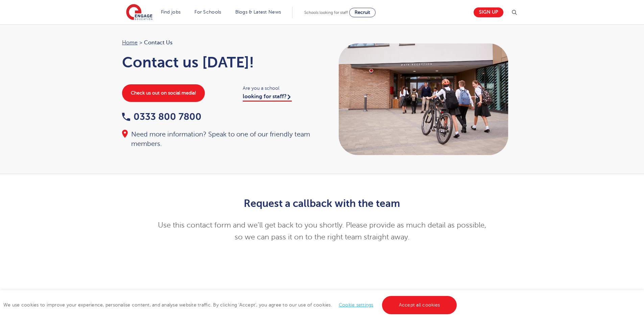 The image size is (644, 320). What do you see at coordinates (219, 43) in the screenshot?
I see `nav: breadcrumb` at bounding box center [219, 43].